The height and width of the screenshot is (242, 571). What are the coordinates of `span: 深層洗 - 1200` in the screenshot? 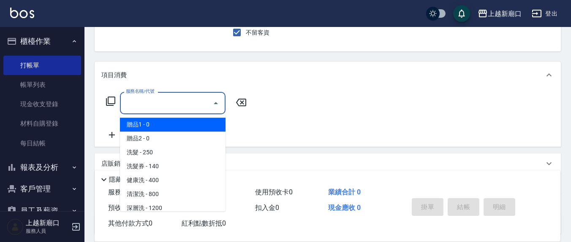 It's located at (173, 208).